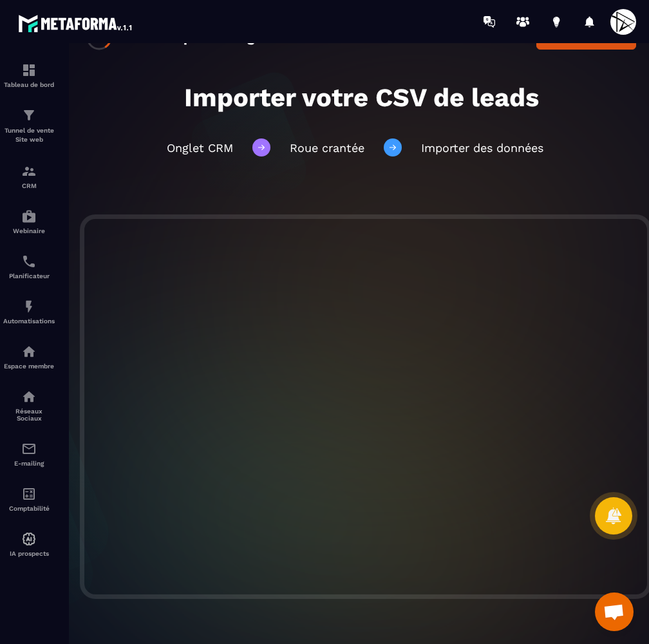 Image resolution: width=649 pixels, height=644 pixels. Describe the element at coordinates (29, 508) in the screenshot. I see `p: Comptabilité` at that location.